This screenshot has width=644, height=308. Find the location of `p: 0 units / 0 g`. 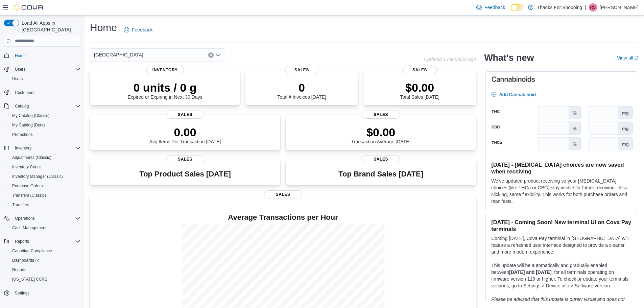

p: 0 units / 0 g is located at coordinates (165, 88).